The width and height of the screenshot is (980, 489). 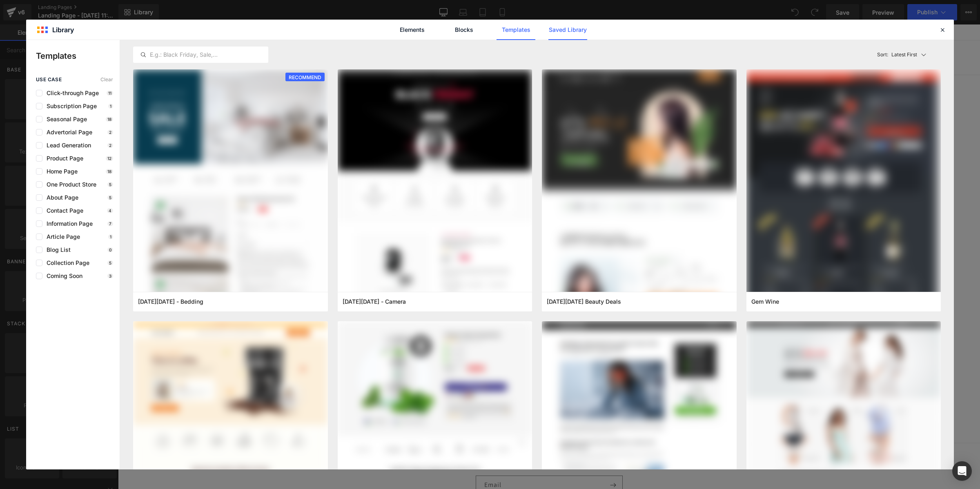 What do you see at coordinates (432, 236) in the screenshot?
I see `p: or Drag & Drop elements from left sidebar` at bounding box center [432, 236].